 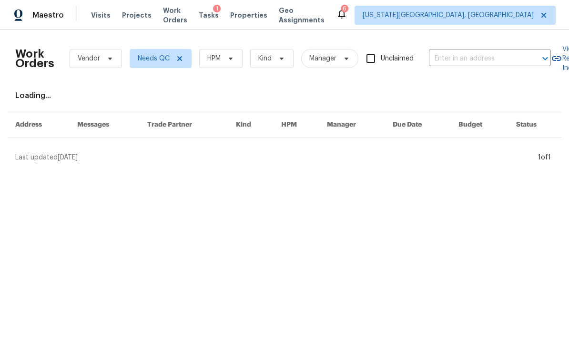 What do you see at coordinates (477, 59) in the screenshot?
I see `input: Enter in an address` at bounding box center [477, 59].